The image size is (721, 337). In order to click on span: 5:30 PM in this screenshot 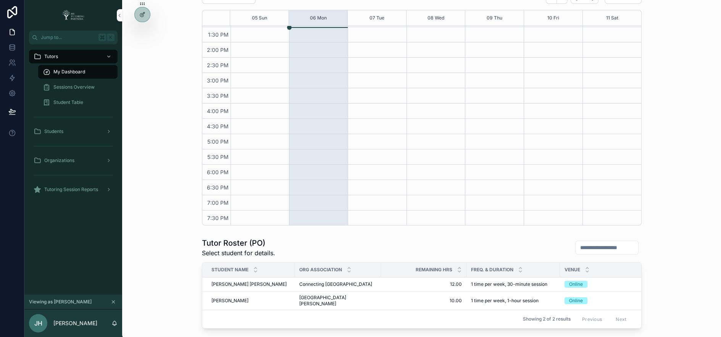, I will do `click(218, 157)`.